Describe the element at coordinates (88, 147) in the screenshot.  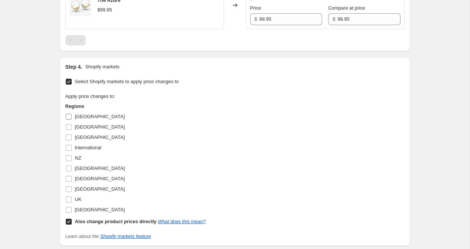
I see `span: International` at that location.